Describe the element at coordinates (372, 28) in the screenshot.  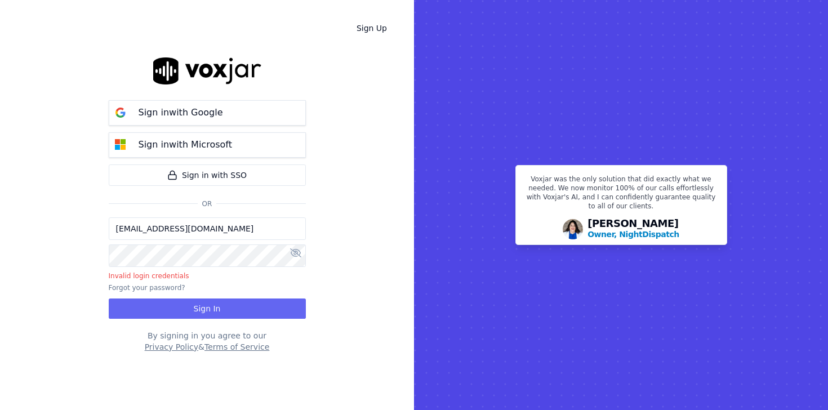
I see `a: Sign Up` at that location.